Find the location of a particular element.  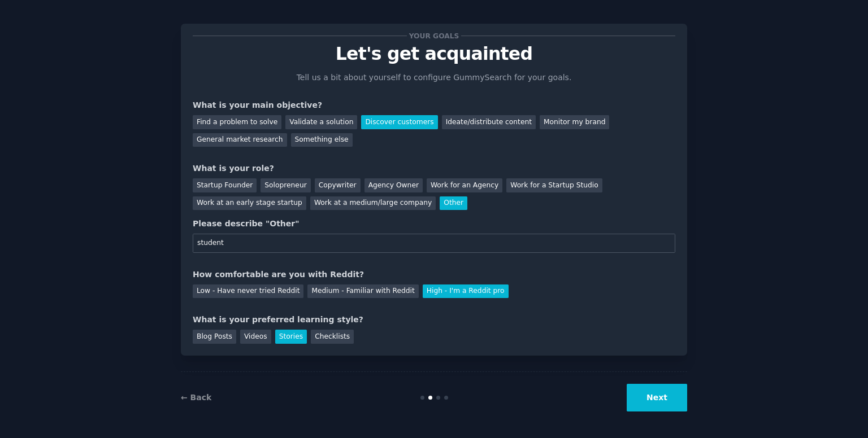

p: Let's get acquainted is located at coordinates (434, 54).